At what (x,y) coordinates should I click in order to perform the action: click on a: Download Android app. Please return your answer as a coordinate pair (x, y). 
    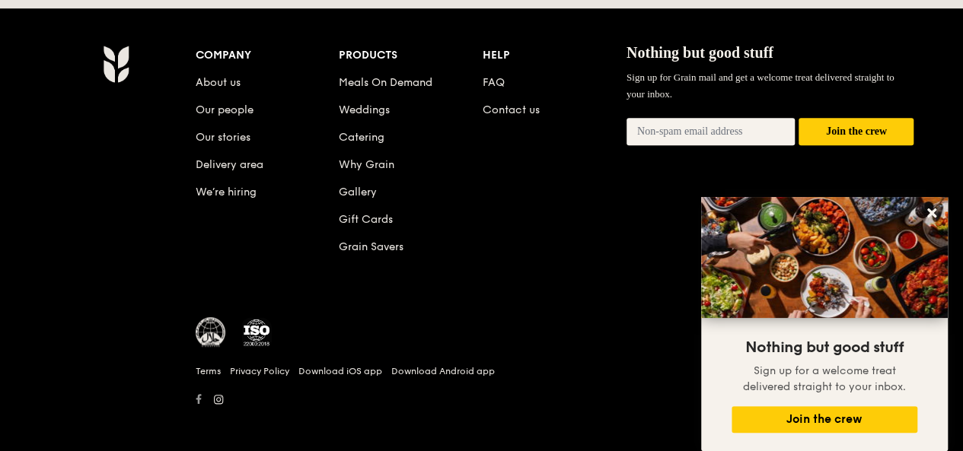
    Looking at the image, I should click on (443, 371).